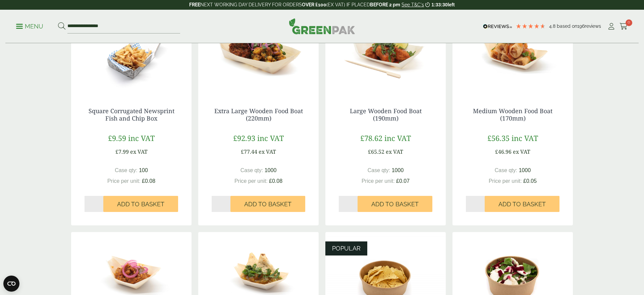 Image resolution: width=644 pixels, height=295 pixels. What do you see at coordinates (623, 26) in the screenshot?
I see `a: 0` at bounding box center [623, 26].